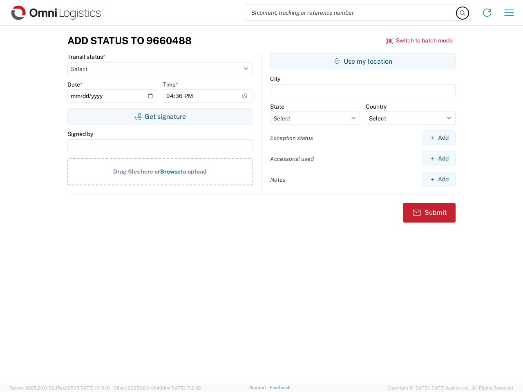 This screenshot has height=392, width=523. What do you see at coordinates (130, 40) in the screenshot?
I see `h3: Add Status to 9660488` at bounding box center [130, 40].